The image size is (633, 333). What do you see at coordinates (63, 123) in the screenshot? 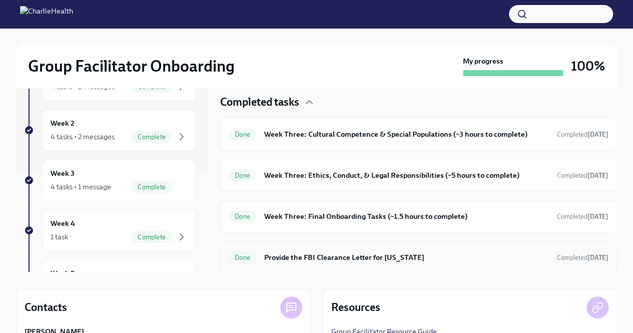
I see `h6: Week 2` at bounding box center [63, 123].